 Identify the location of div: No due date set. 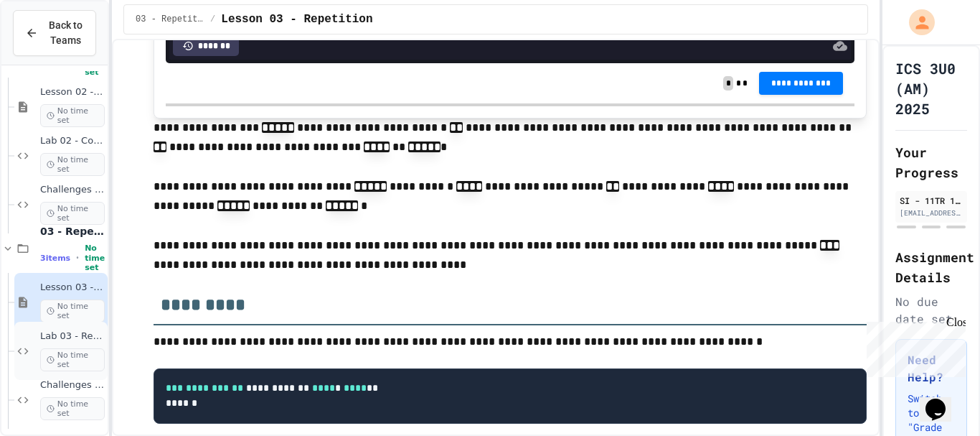
(931, 310).